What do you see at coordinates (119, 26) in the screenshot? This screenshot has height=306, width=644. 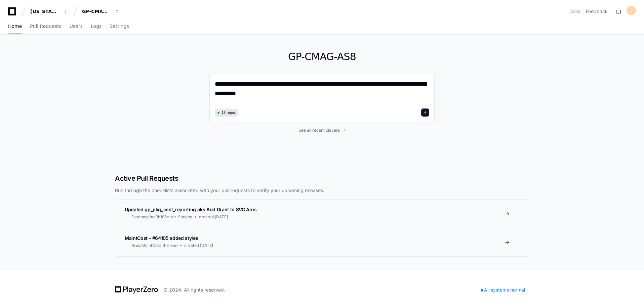 I see `span: Settings` at bounding box center [119, 26].